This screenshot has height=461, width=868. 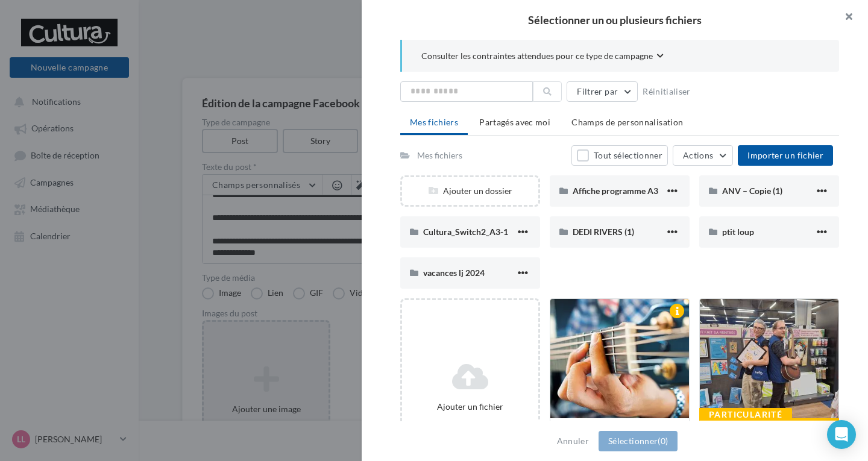 I want to click on button: Annuler, so click(x=573, y=441).